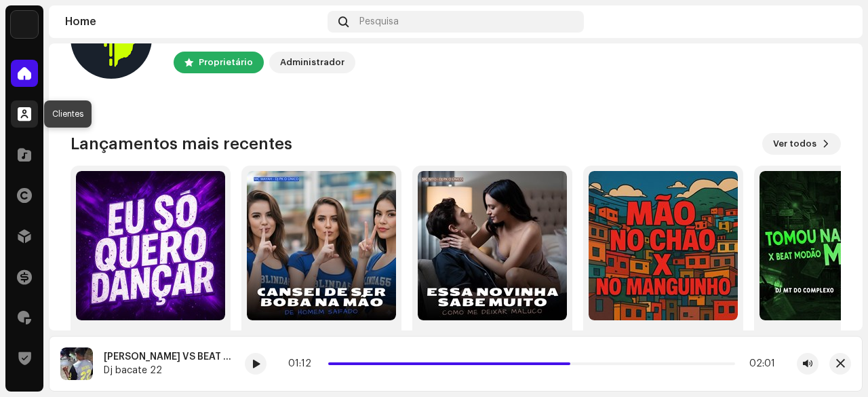  I want to click on span: Ver todos, so click(795, 144).